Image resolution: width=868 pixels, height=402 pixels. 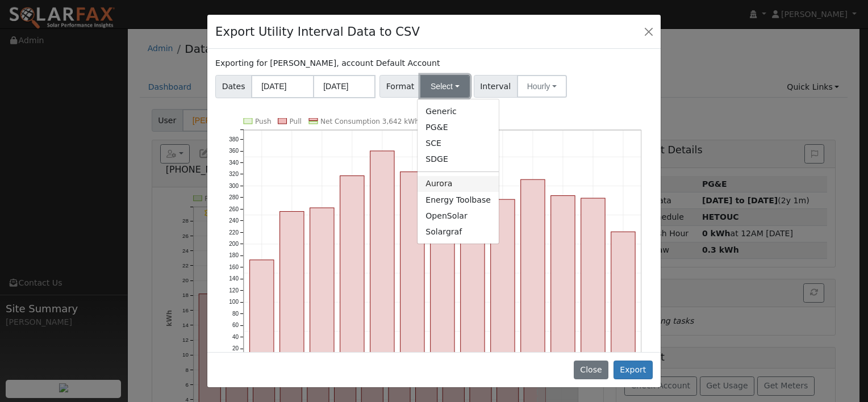 I want to click on text: 80, so click(x=236, y=313).